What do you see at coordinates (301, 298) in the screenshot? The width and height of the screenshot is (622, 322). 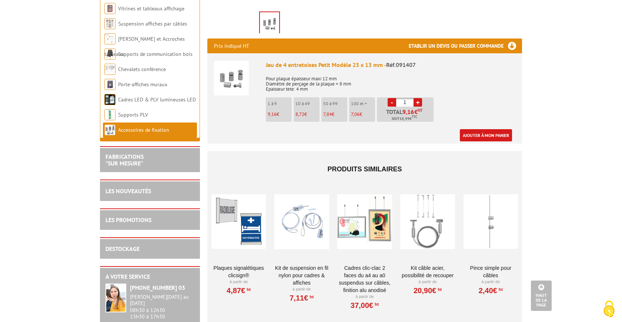 I see `a: 7,11€HT` at bounding box center [301, 298].